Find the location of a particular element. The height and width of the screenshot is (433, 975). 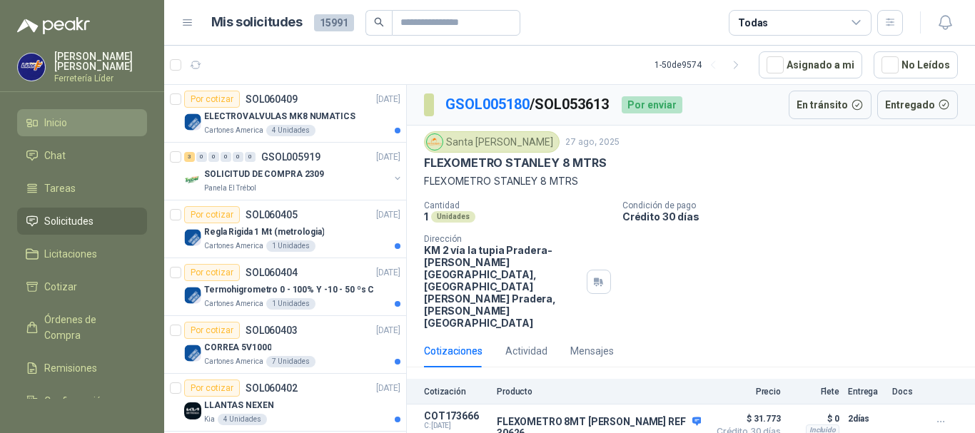

p: SOLICITUD DE COMPRA 2309 is located at coordinates (264, 174).